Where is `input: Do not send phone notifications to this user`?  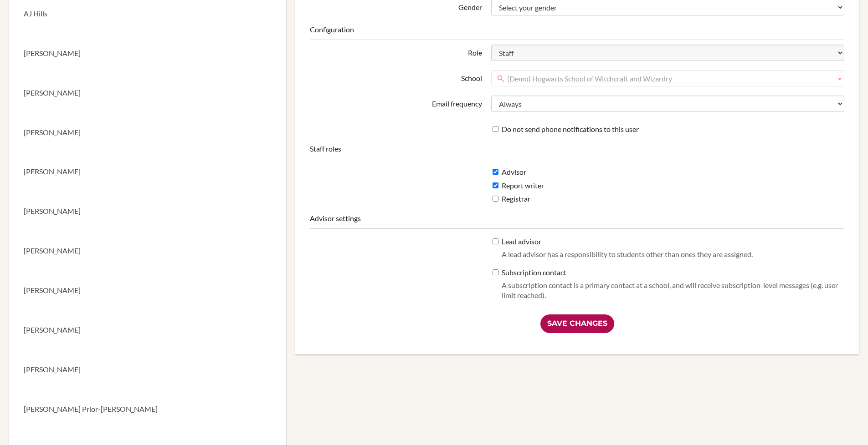 input: Do not send phone notifications to this user is located at coordinates (495, 129).